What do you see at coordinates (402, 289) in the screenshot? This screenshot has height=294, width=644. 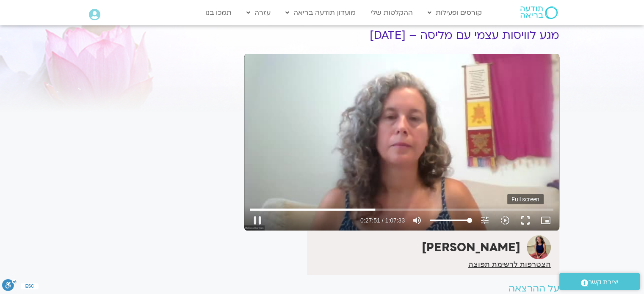 I see `h2: על ההרצאה` at bounding box center [402, 289].